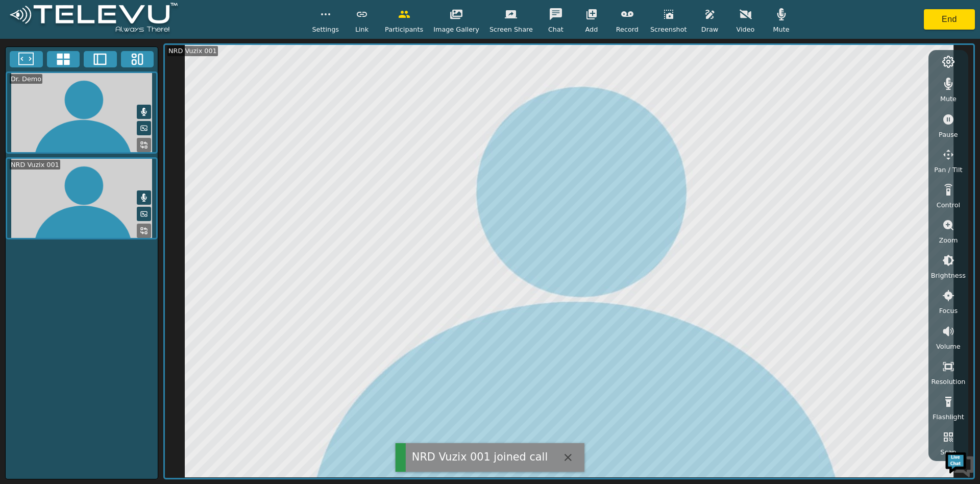 The height and width of the screenshot is (484, 980). Describe the element at coordinates (592, 29) in the screenshot. I see `span: Add` at that location.